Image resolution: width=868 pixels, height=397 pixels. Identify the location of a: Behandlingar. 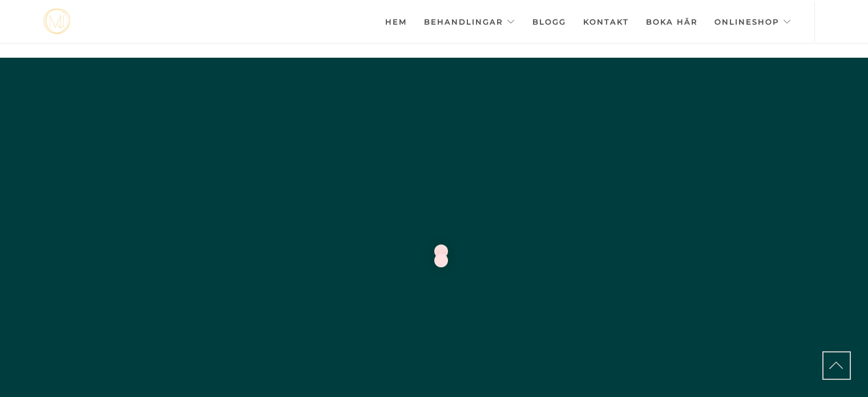
(469, 22).